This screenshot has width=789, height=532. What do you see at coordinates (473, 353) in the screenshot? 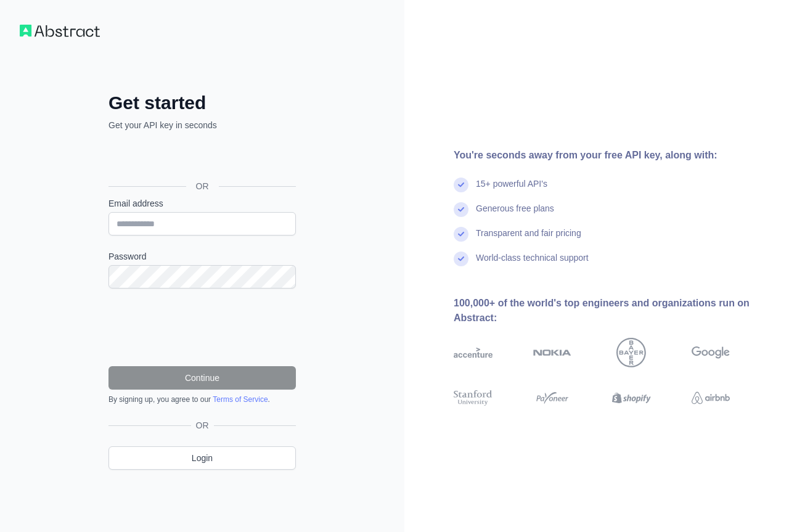
I see `img: accenture` at bounding box center [473, 353].